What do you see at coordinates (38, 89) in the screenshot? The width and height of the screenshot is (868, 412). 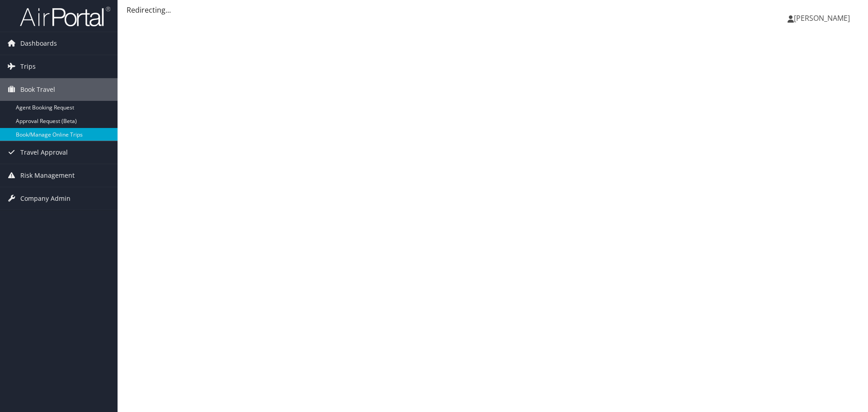 I see `span: Book Travel` at bounding box center [38, 89].